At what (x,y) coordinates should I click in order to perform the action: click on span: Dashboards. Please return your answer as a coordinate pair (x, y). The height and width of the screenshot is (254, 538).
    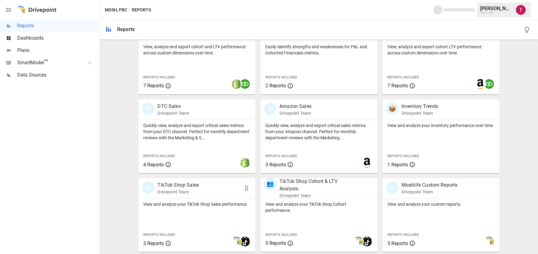
    Looking at the image, I should click on (58, 38).